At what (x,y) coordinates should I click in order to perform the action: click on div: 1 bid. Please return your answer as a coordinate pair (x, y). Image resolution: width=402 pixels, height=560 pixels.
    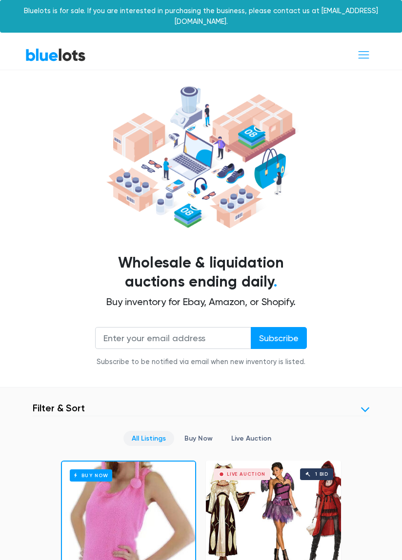
    Looking at the image, I should click on (321, 475).